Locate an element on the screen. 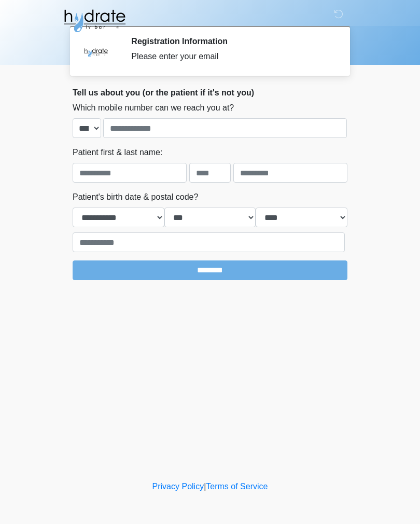  img: Hydrate IV Bar - Fort Collins Logo is located at coordinates (94, 21).